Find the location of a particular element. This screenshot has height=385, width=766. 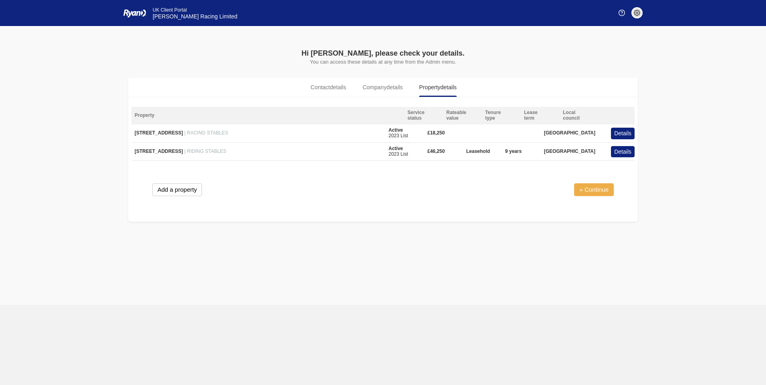

span: | RACING STABLES is located at coordinates (206, 133).